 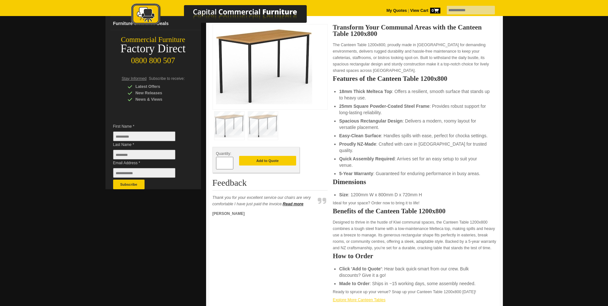 I want to click on span: Subscribe to receive:, so click(x=167, y=79).